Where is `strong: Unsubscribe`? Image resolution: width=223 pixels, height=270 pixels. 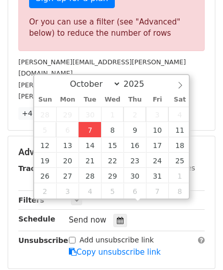 strong: Unsubscribe is located at coordinates (43, 240).